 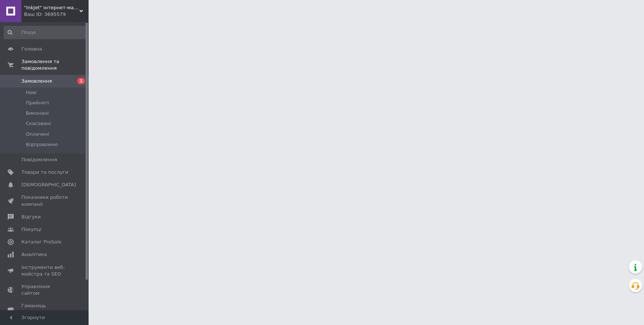 What do you see at coordinates (31, 49) in the screenshot?
I see `span: Головна` at bounding box center [31, 49].